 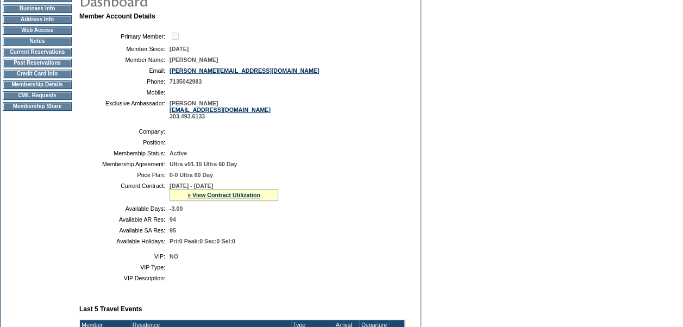 I want to click on td: VIP Type:, so click(x=124, y=267).